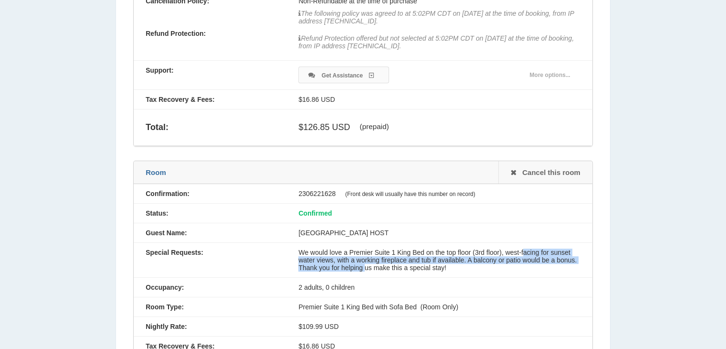  Describe the element at coordinates (210, 326) in the screenshot. I see `div: Nightly Rate:` at that location.